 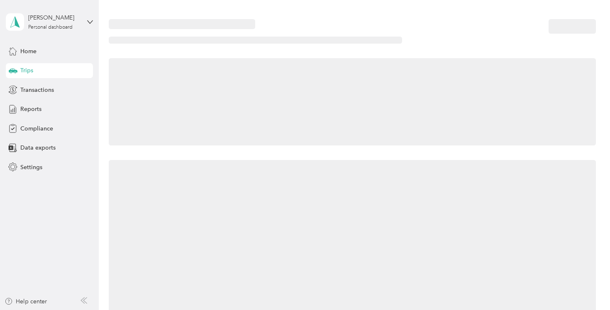 What do you see at coordinates (31, 109) in the screenshot?
I see `span: Reports` at bounding box center [31, 109].